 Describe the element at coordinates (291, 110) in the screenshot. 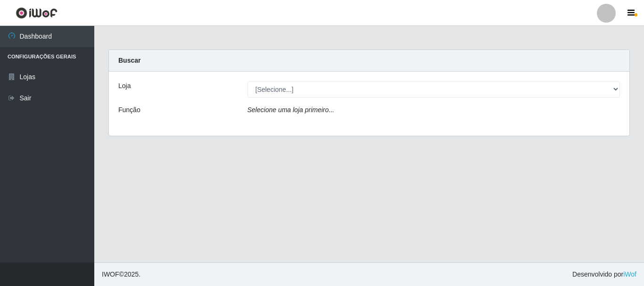

I see `i: Selecione uma loja primeiro...` at that location.